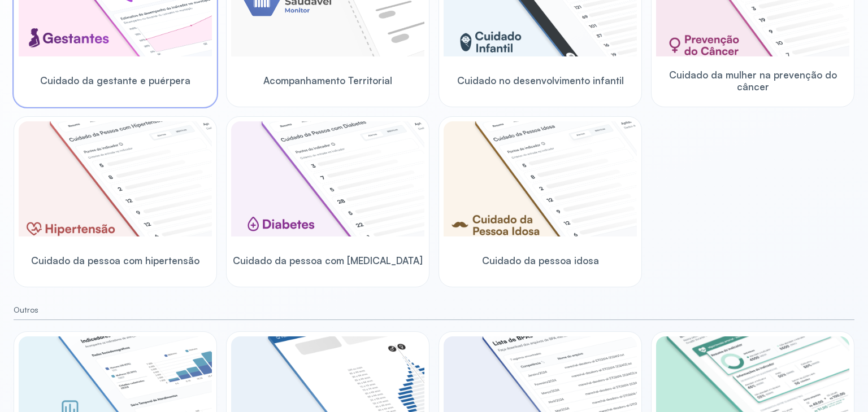 The width and height of the screenshot is (868, 412). Describe the element at coordinates (434, 310) in the screenshot. I see `small: Outros` at that location.